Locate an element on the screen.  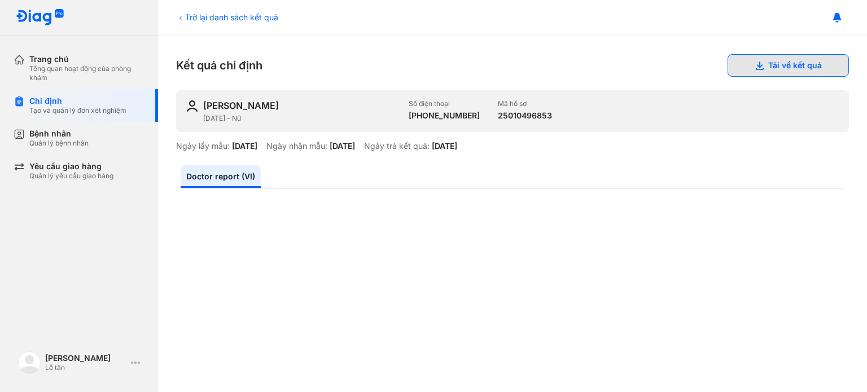
div: Trở lại danh sách kết quả is located at coordinates (227, 17).